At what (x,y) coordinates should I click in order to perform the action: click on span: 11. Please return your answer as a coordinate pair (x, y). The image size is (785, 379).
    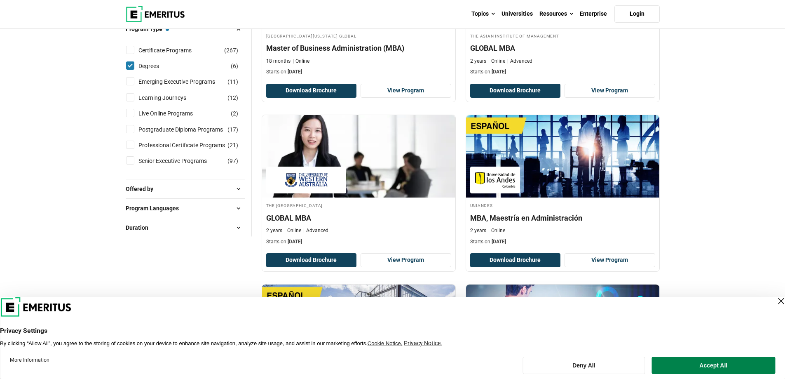
    Looking at the image, I should click on (233, 82).